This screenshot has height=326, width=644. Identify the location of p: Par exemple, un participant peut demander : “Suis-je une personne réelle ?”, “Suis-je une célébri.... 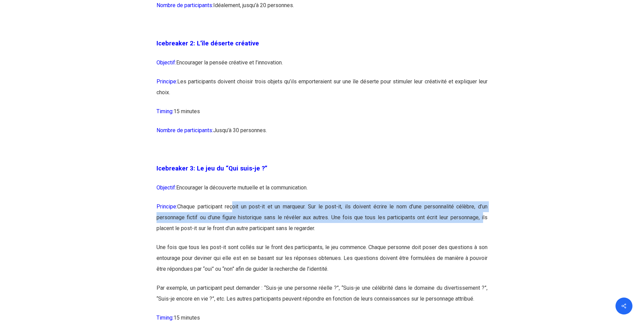
(322, 298).